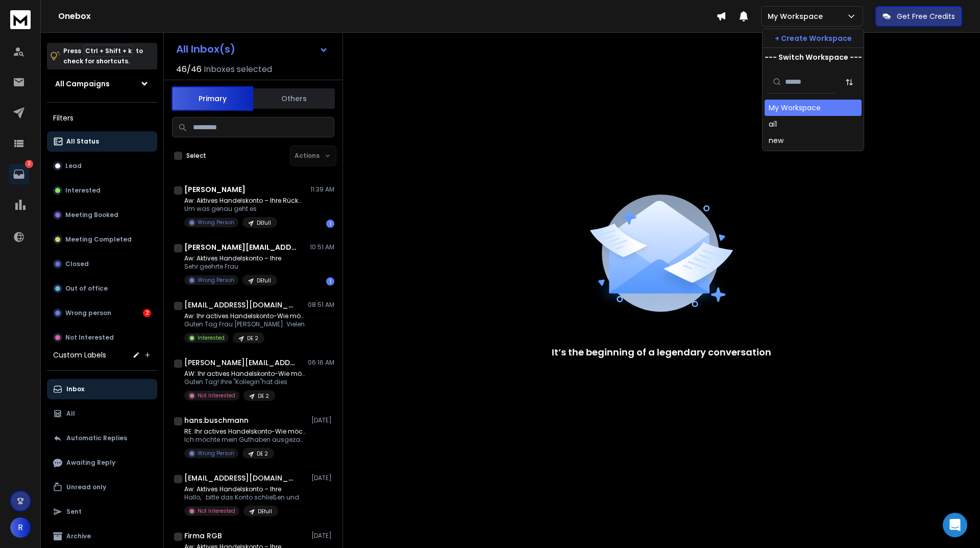 This screenshot has height=548, width=980. What do you see at coordinates (102, 462) in the screenshot?
I see `button: Awaiting Reply` at bounding box center [102, 462].